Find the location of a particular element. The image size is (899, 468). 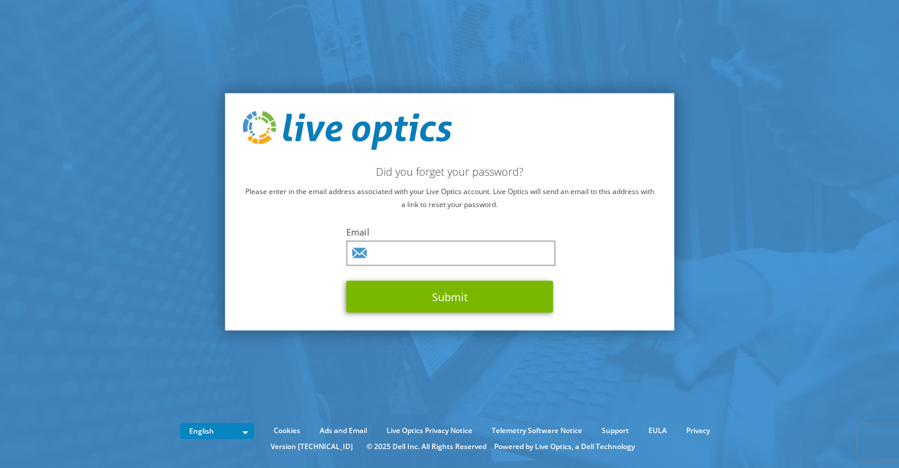

li: Powered by Live Optics, a Dell Technology is located at coordinates (565, 446).